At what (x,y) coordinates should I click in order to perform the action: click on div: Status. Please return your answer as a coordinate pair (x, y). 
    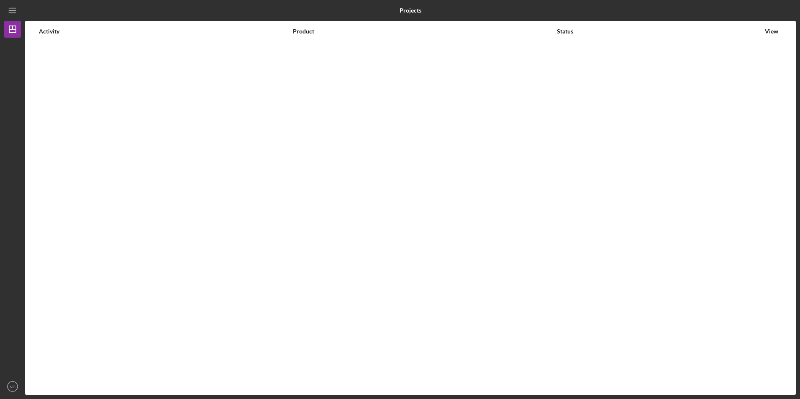
    Looking at the image, I should click on (659, 31).